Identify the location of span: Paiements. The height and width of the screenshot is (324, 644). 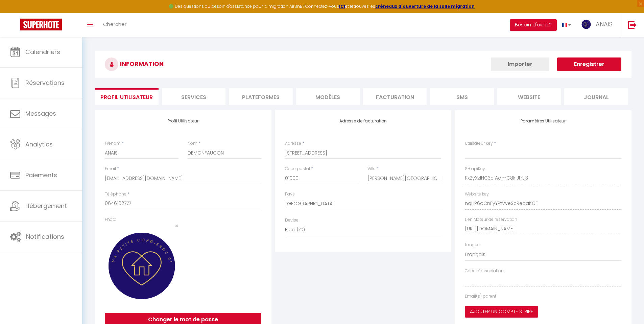
(41, 175).